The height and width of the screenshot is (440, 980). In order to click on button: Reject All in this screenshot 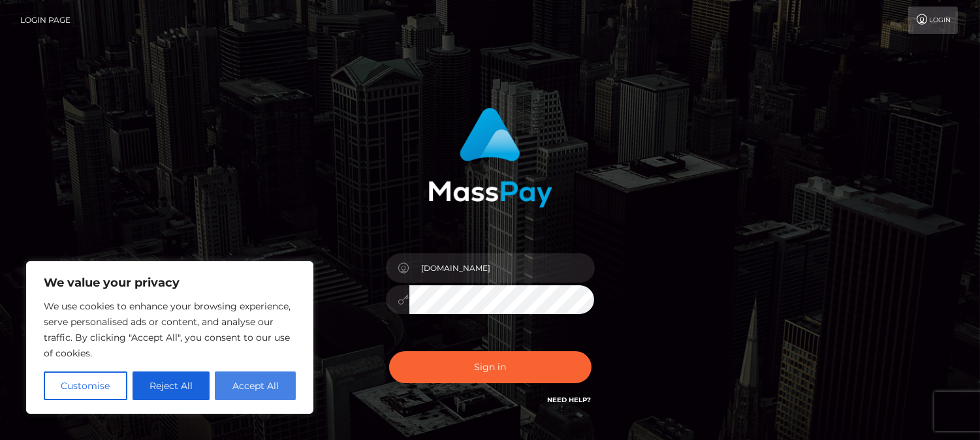, I will do `click(171, 386)`.